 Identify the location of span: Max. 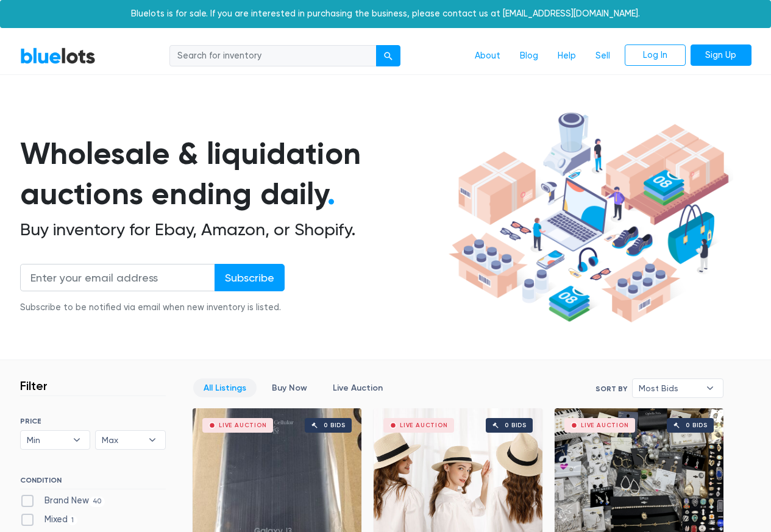
(122, 440).